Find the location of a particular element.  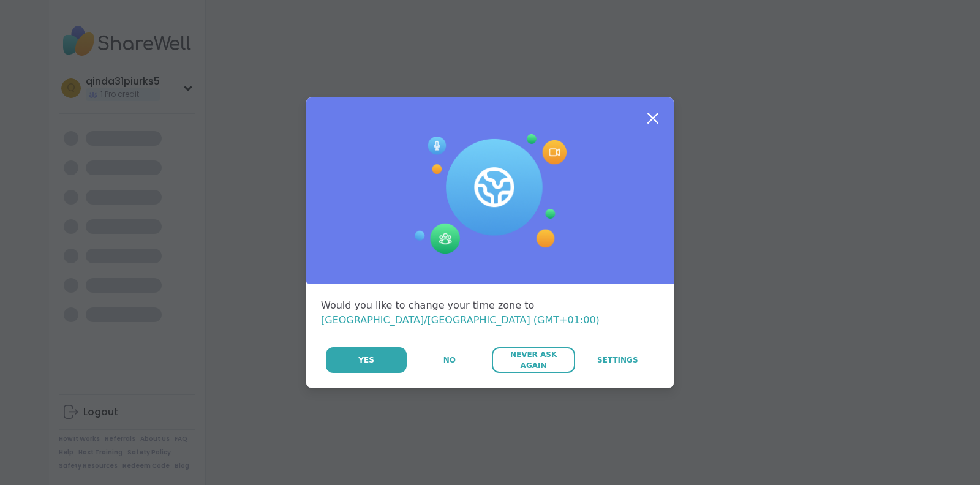

img: Session Experience is located at coordinates (490, 194).